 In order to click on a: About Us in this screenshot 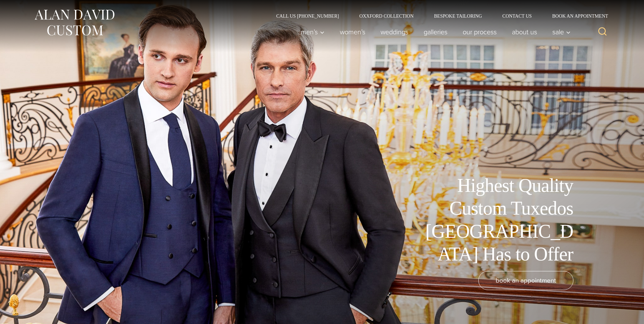, I will do `click(524, 32)`.